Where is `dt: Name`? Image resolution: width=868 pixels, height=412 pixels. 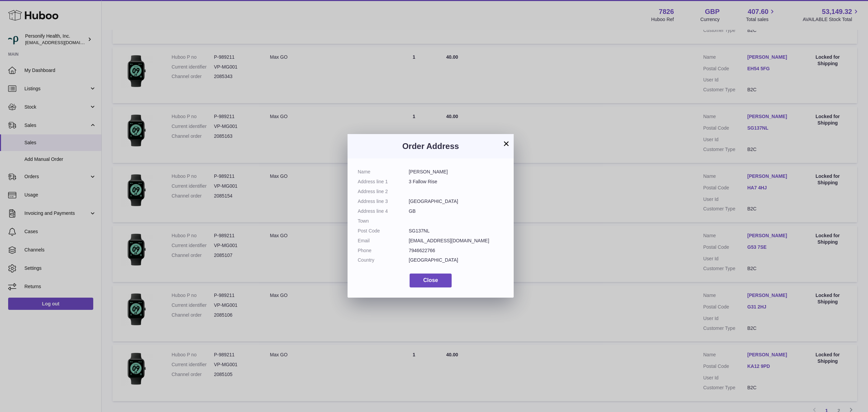 dt: Name is located at coordinates (383, 172).